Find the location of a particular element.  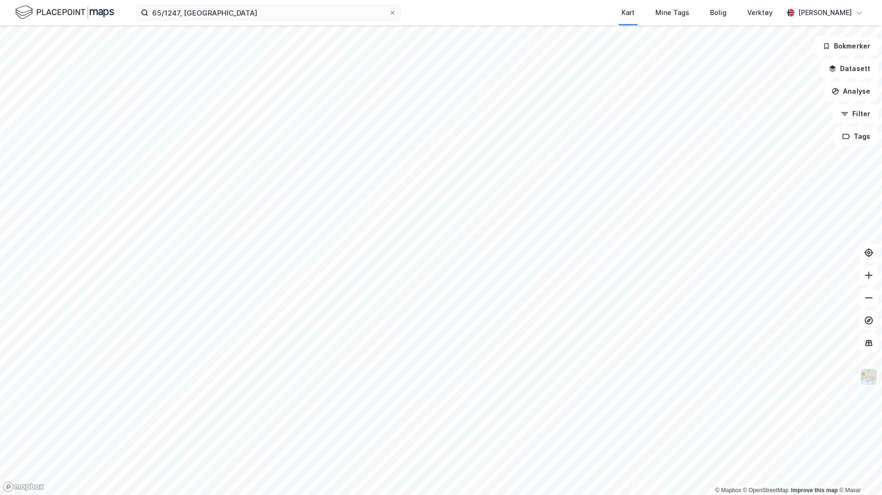

div: Bolig is located at coordinates (718, 13).